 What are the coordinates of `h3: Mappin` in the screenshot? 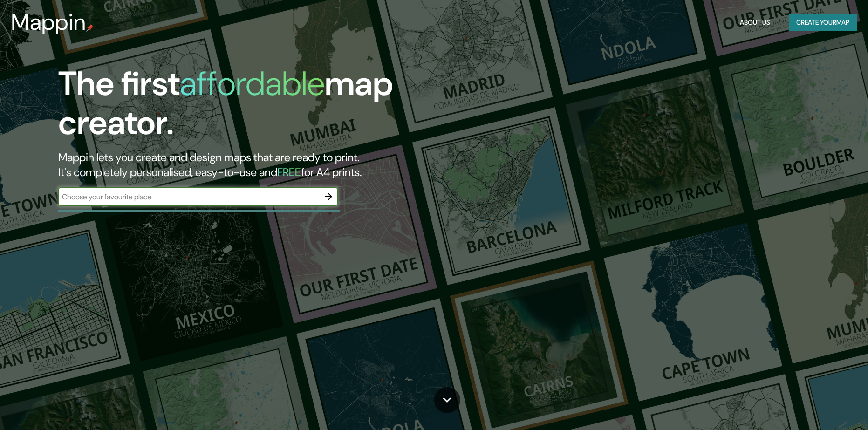 It's located at (49, 22).